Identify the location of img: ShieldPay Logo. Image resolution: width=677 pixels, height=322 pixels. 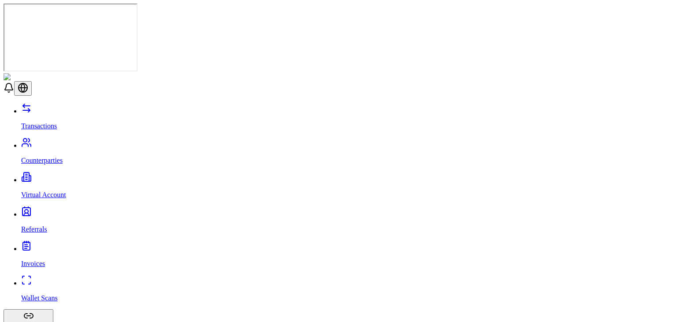
(30, 77).